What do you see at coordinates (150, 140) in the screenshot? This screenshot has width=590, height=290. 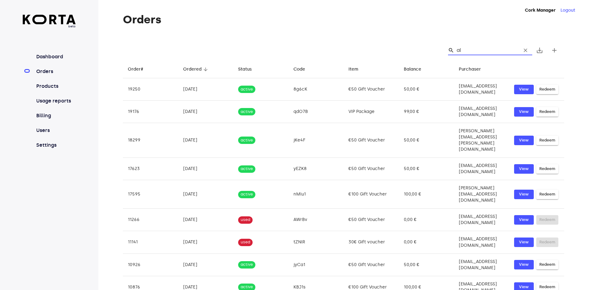 I see `td: 18299` at bounding box center [150, 140].